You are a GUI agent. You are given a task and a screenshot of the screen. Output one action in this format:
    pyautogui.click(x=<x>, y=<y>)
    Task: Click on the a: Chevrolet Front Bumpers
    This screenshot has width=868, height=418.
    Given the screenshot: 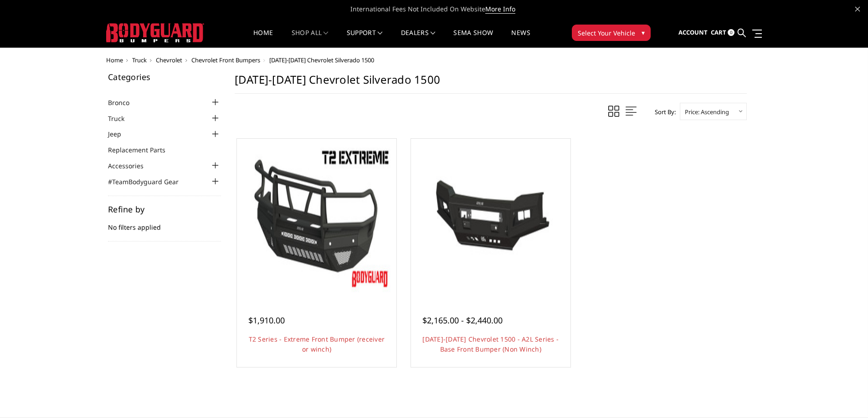 What is the action you would take?
    pyautogui.click(x=226, y=60)
    